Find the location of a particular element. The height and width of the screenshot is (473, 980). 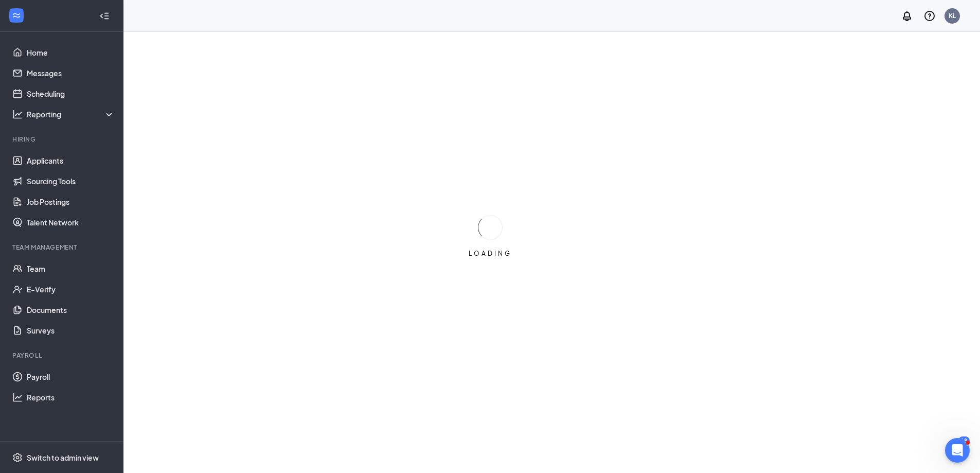

svg: Notifications is located at coordinates (907, 16).